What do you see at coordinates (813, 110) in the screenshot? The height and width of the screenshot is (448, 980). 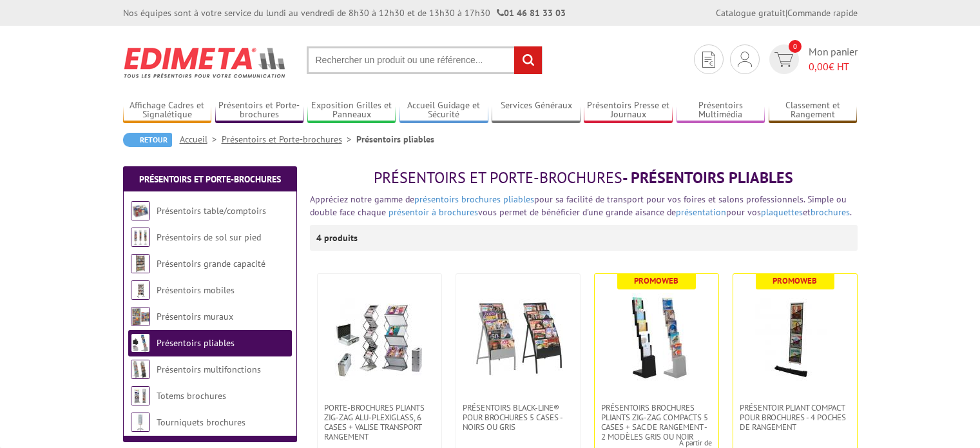 I see `a: Classement et Rangement` at bounding box center [813, 110].